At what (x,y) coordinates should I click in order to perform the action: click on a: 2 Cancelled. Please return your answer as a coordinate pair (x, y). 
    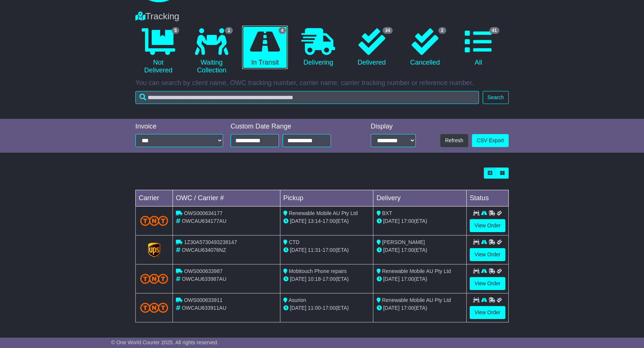
    Looking at the image, I should click on (424, 48).